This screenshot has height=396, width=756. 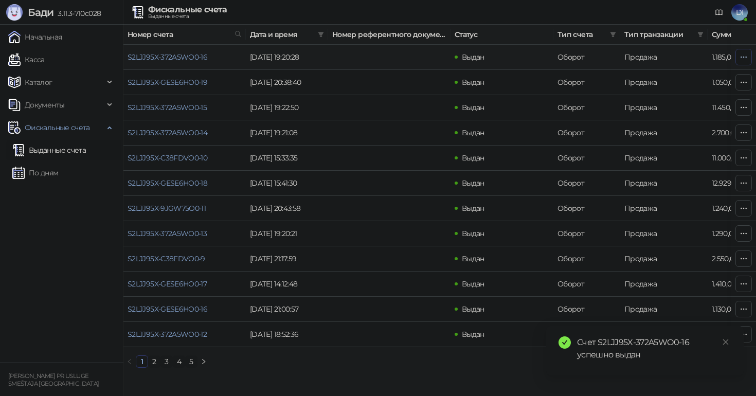 What do you see at coordinates (130, 361) in the screenshot?
I see `li: Назад` at bounding box center [130, 361].